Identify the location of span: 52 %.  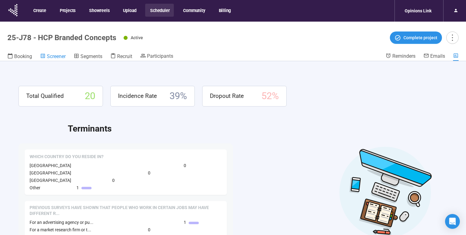
(270, 96).